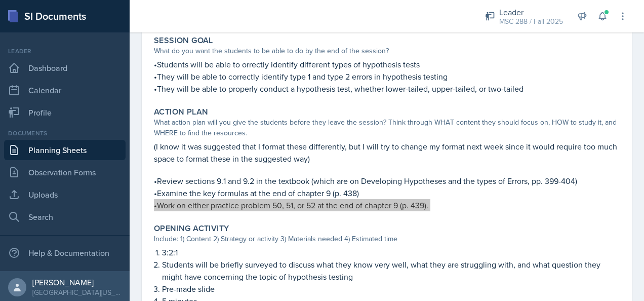  Describe the element at coordinates (65, 90) in the screenshot. I see `a: Calendar` at that location.